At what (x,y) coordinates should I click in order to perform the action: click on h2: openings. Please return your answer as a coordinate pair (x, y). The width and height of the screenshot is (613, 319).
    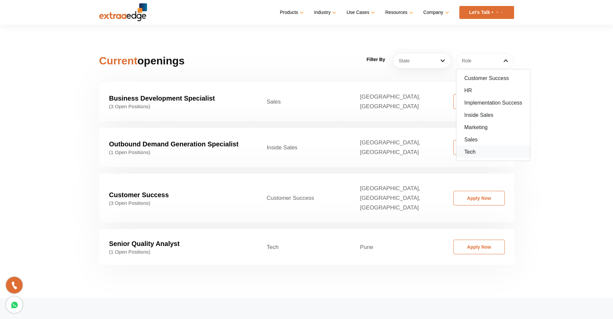
    Looking at the image, I should click on (165, 61).